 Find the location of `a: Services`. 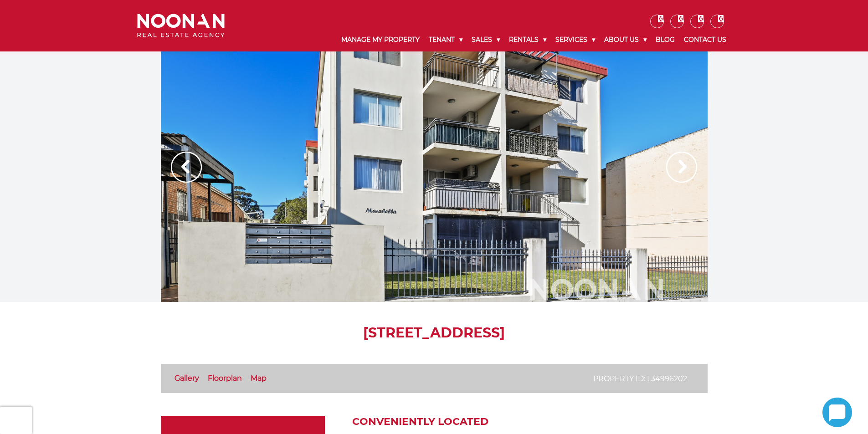

a: Services is located at coordinates (575, 40).